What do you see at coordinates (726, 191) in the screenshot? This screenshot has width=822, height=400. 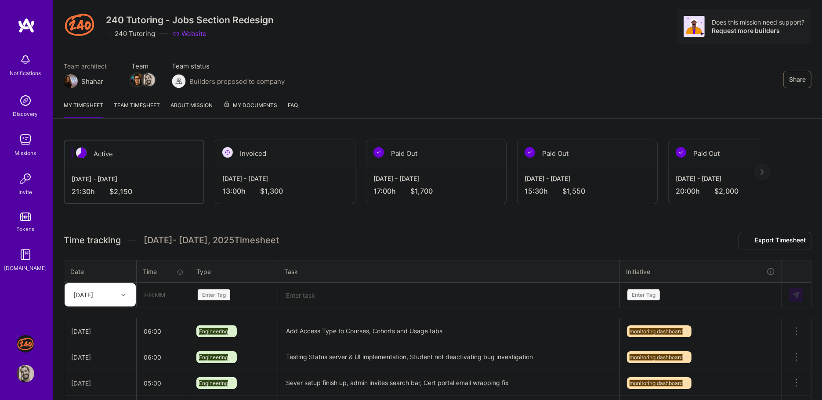 I see `span: $2,000` at bounding box center [726, 191].